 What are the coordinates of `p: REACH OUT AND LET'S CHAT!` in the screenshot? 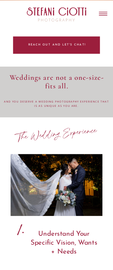 It's located at (57, 45).